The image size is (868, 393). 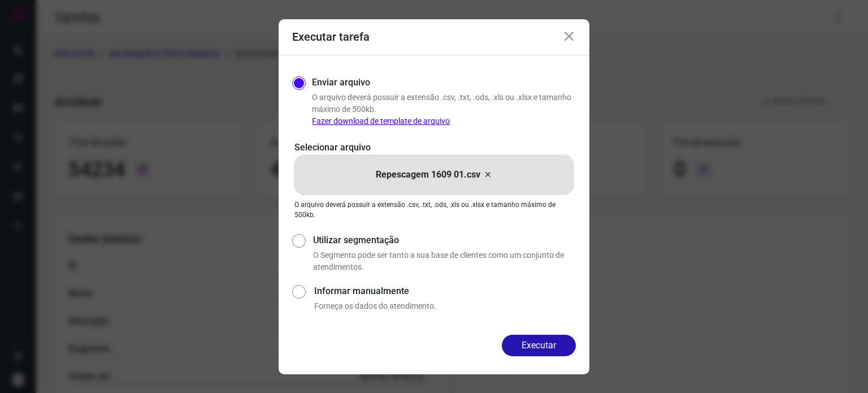 What do you see at coordinates (539, 345) in the screenshot?
I see `button: Executar` at bounding box center [539, 345].